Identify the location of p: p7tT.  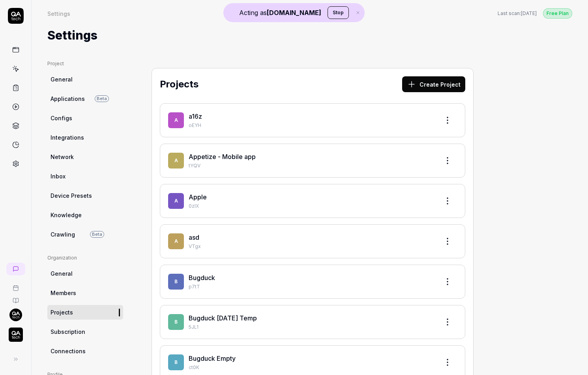
(311, 287).